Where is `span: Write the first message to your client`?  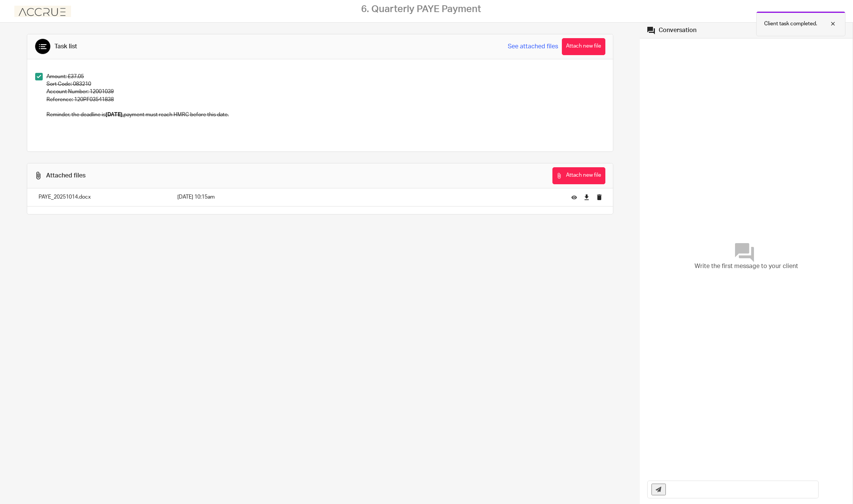 span: Write the first message to your client is located at coordinates (746, 266).